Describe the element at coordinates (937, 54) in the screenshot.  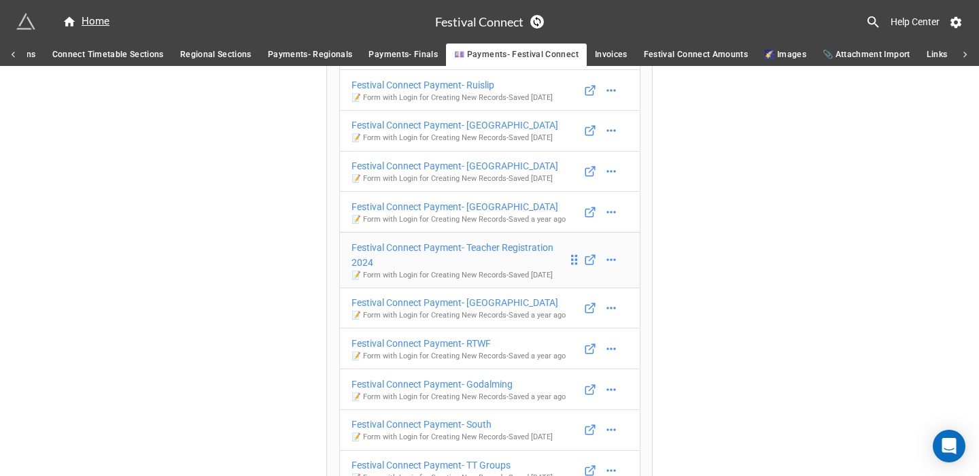
I see `span: Links` at that location.